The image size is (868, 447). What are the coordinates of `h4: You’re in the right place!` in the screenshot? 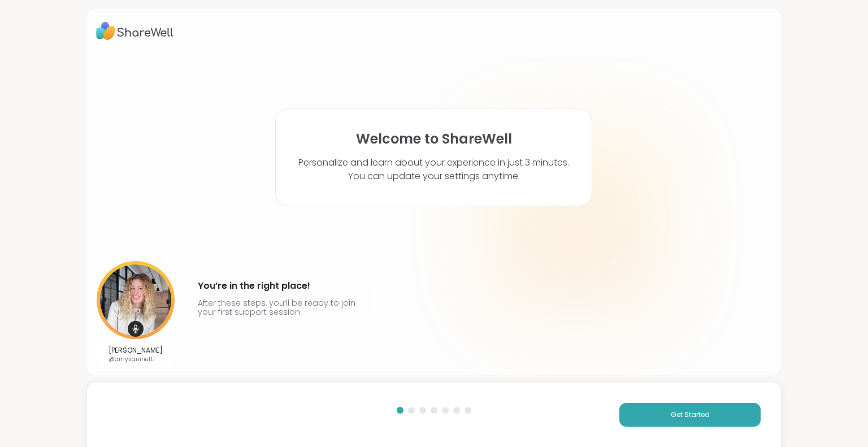 It's located at (279, 286).